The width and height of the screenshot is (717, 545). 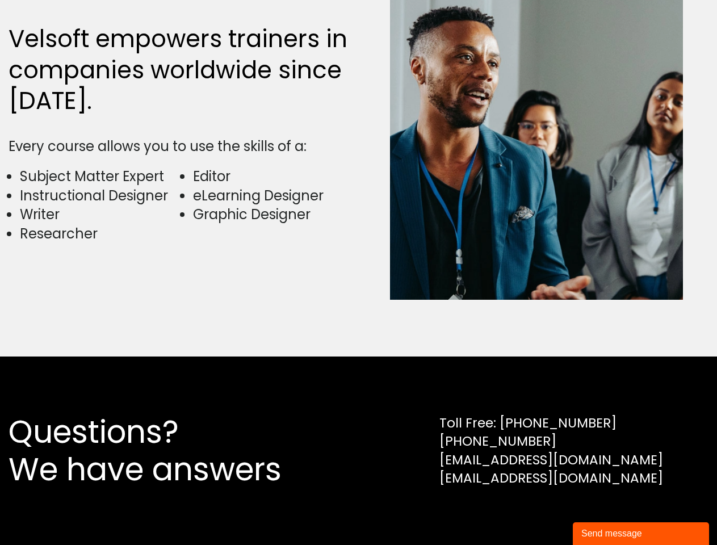 What do you see at coordinates (272, 176) in the screenshot?
I see `li: Editor` at bounding box center [272, 176].